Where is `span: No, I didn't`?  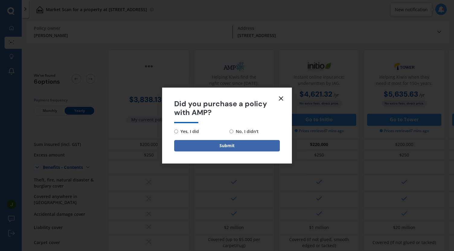 span: No, I didn't is located at coordinates (246, 132).